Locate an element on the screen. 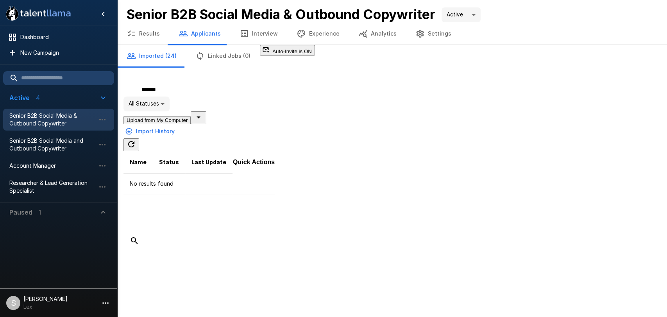 The height and width of the screenshot is (317, 667). button: Interview is located at coordinates (259, 34).